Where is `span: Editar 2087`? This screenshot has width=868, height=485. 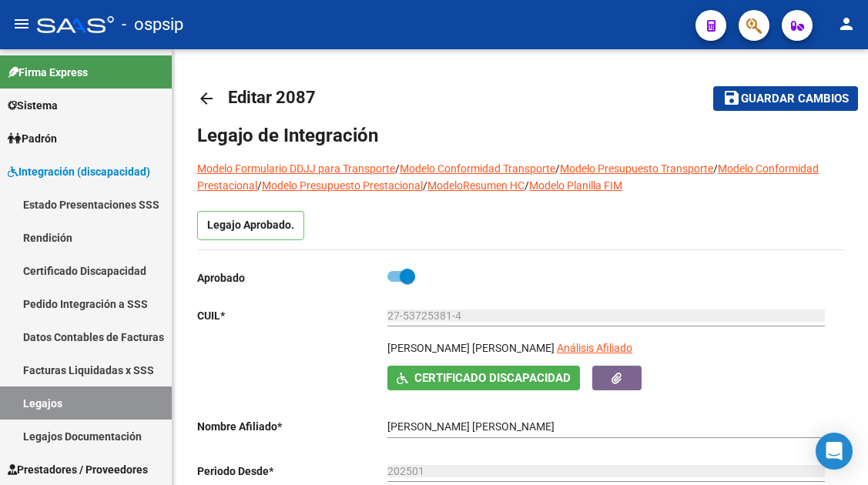 span: Editar 2087 is located at coordinates (271, 97).